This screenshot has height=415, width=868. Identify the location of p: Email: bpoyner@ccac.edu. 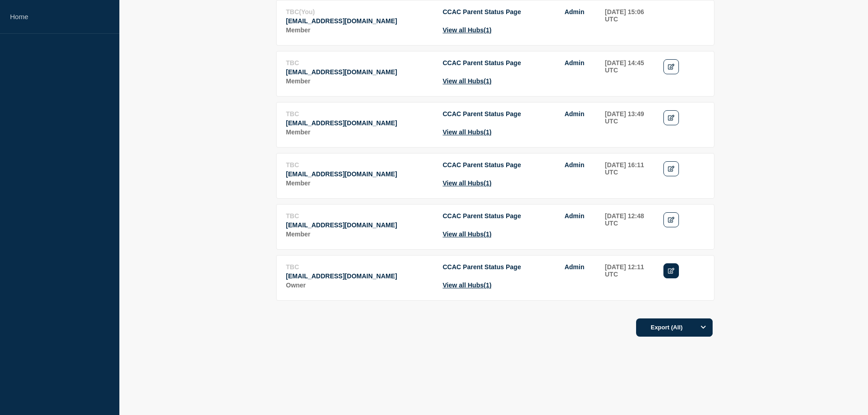
(359, 21).